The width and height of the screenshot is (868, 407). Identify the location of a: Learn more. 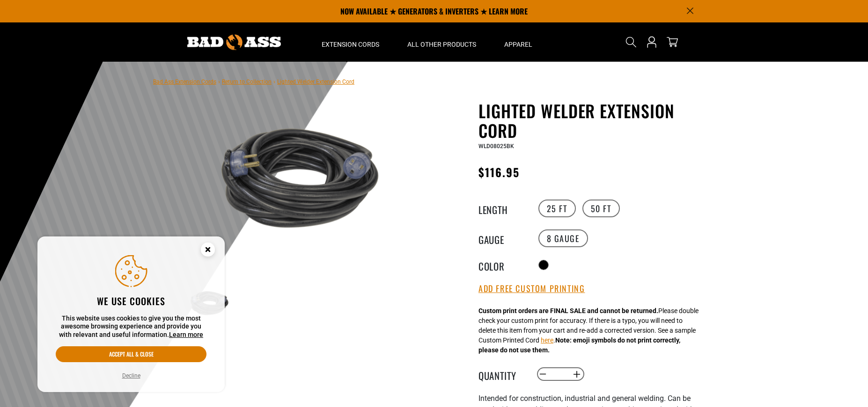
(186, 335).